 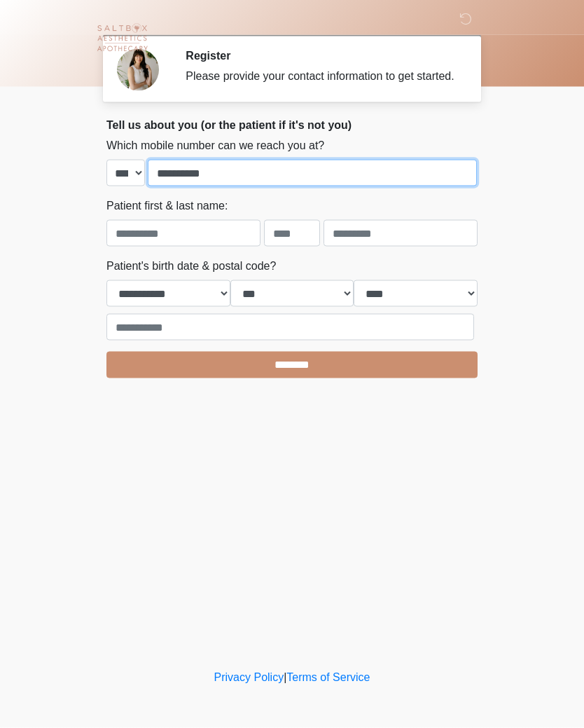 I want to click on label: Patient's birth date & postal code?, so click(x=192, y=266).